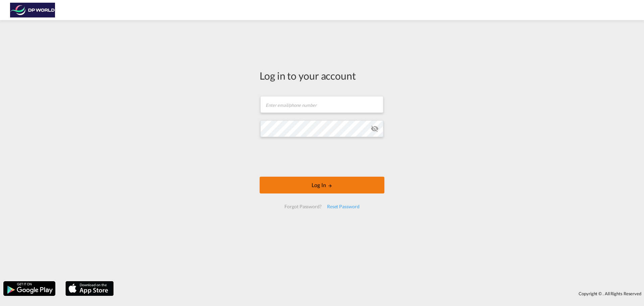 The height and width of the screenshot is (306, 644). What do you see at coordinates (29, 288) in the screenshot?
I see `img: google.png` at bounding box center [29, 288].